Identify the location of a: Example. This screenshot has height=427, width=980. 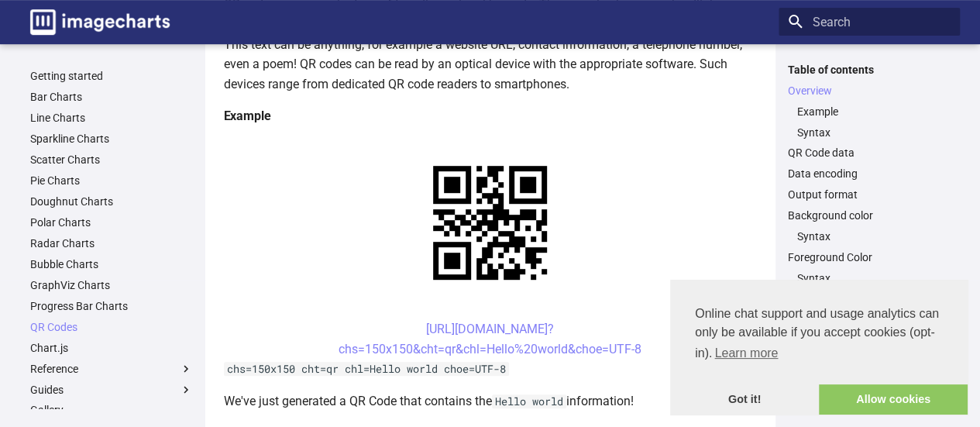
(873, 111).